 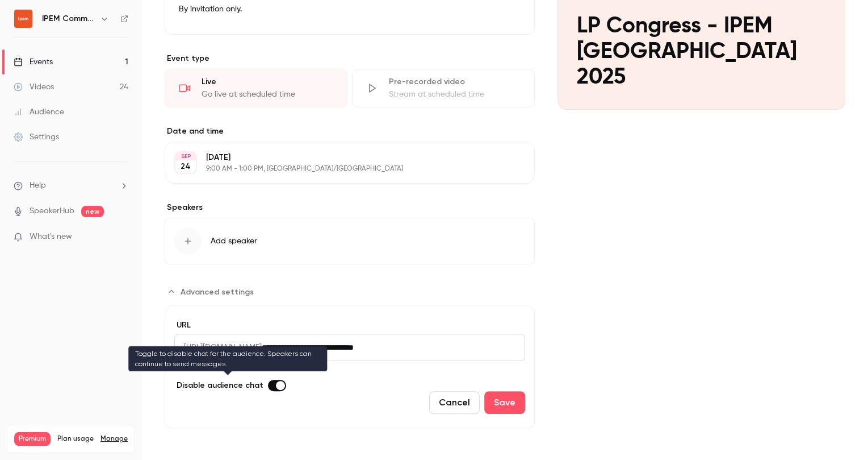 What do you see at coordinates (349, 131) in the screenshot?
I see `label: Date and time` at bounding box center [349, 131].